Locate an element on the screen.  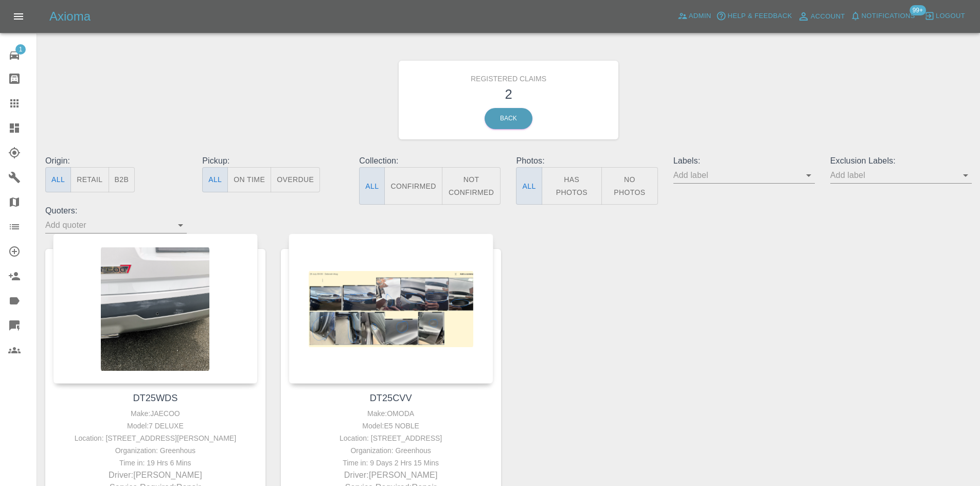
p: Pickup: is located at coordinates (273, 161).